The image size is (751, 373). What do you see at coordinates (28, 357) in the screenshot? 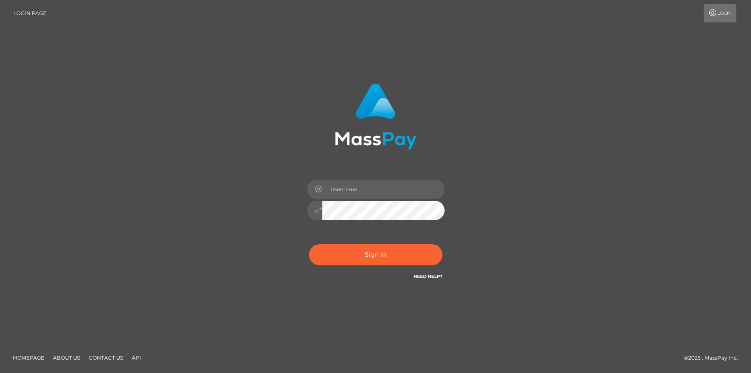
I see `a: Homepage` at bounding box center [28, 357].